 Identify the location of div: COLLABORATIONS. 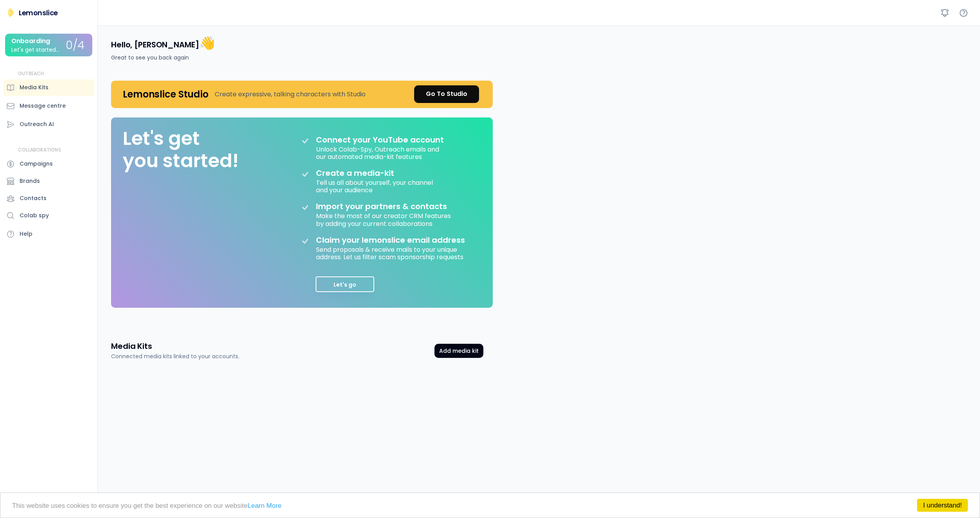
(39, 150).